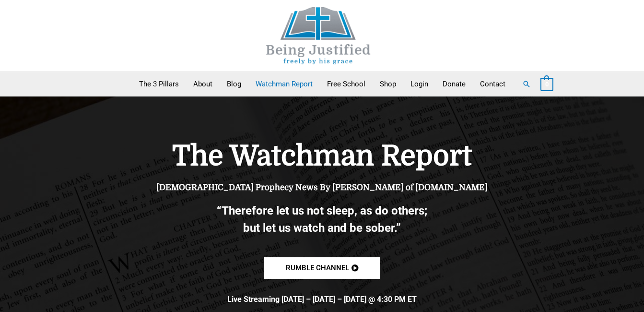 Image resolution: width=644 pixels, height=312 pixels. I want to click on a: Search button, so click(526, 84).